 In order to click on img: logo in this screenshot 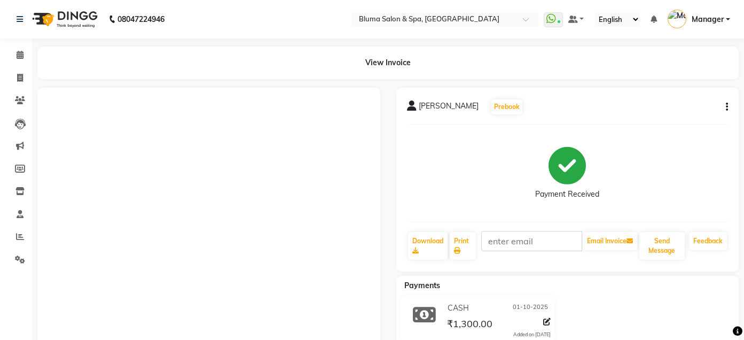, I will do `click(64, 19)`.